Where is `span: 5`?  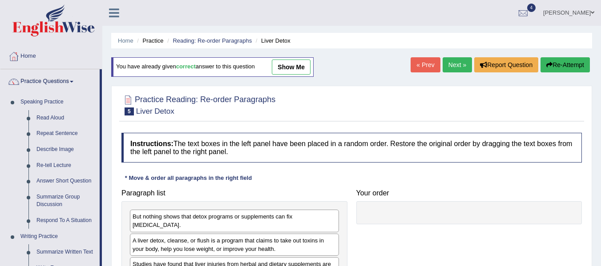
span: 5 is located at coordinates (129, 112).